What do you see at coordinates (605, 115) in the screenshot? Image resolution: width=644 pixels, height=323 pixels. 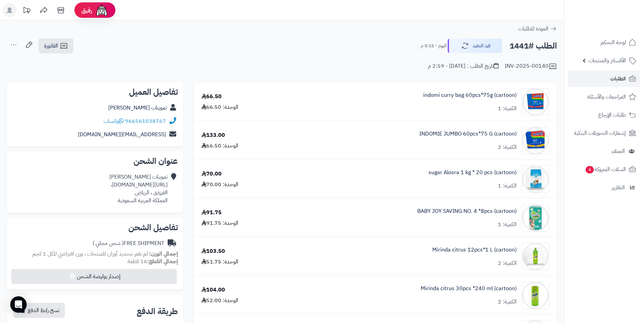 I see `a: طلبات الإرجاع` at bounding box center [605, 115].